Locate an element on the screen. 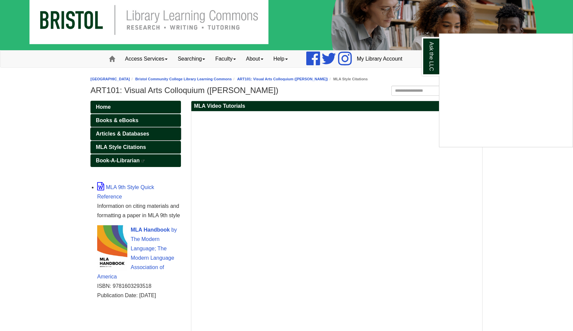 This screenshot has height=331, width=573. a: MLA Handbook by The Modern Language; The Modern Language Association of America is located at coordinates (137, 253).